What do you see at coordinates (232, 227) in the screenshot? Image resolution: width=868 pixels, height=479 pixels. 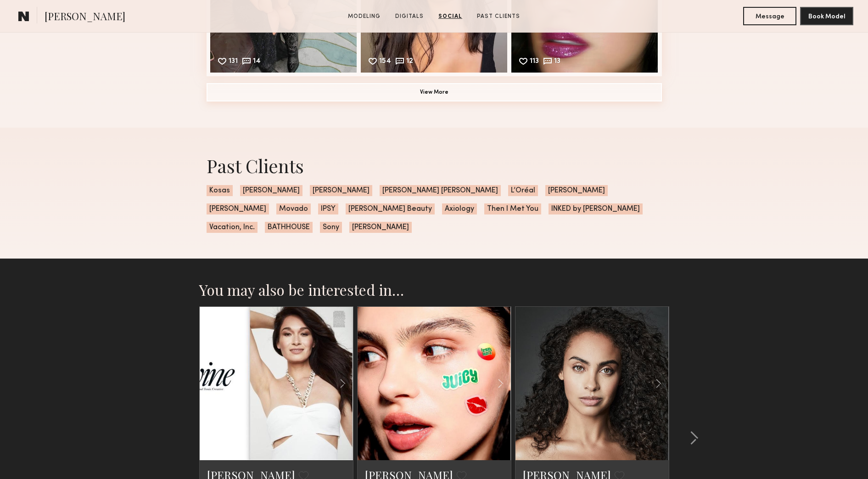 I see `span: Vacation, Inc.` at bounding box center [232, 227].